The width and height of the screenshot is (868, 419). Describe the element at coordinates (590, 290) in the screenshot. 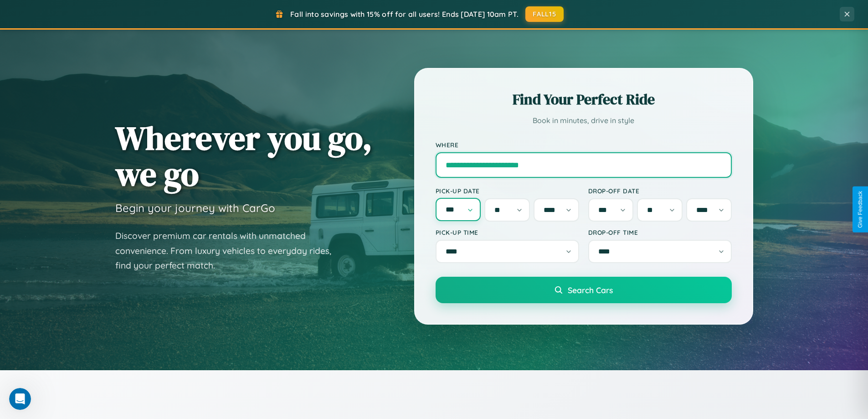

I see `span: Search Cars` at that location.